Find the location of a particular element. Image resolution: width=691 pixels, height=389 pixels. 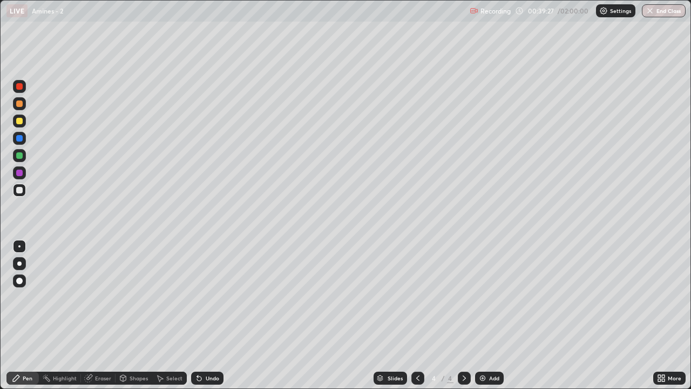

p: LIVE is located at coordinates (17, 11).